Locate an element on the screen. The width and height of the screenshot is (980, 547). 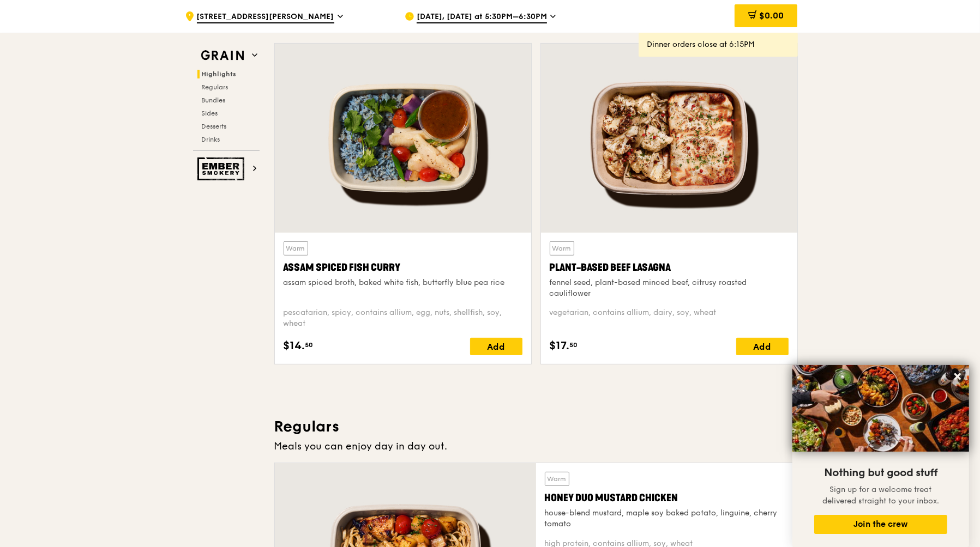
span: Sides is located at coordinates (210, 113).